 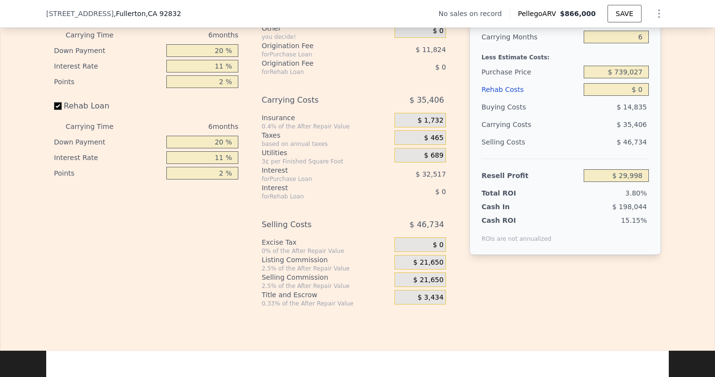 I want to click on div: Listing Commission, so click(x=326, y=260).